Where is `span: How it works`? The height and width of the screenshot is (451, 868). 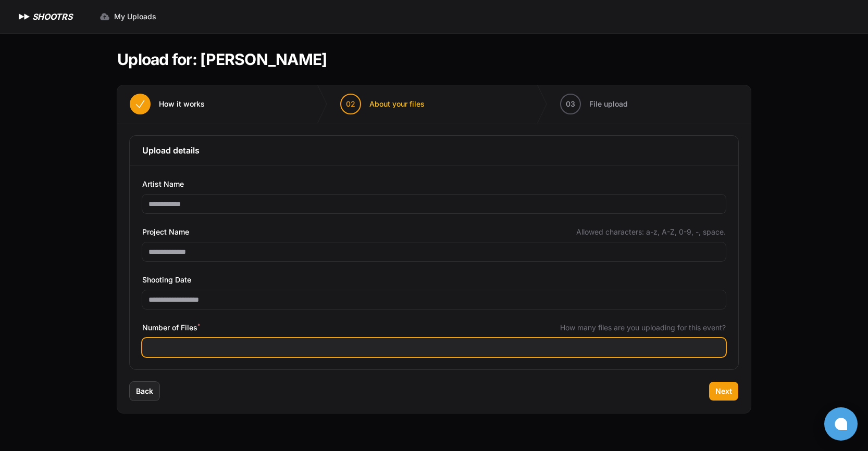
span: How it works is located at coordinates (181, 104).